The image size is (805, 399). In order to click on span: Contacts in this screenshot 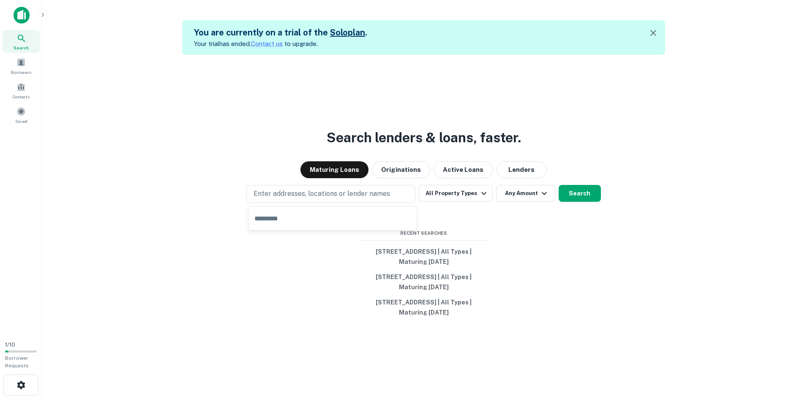, I will do `click(21, 97)`.